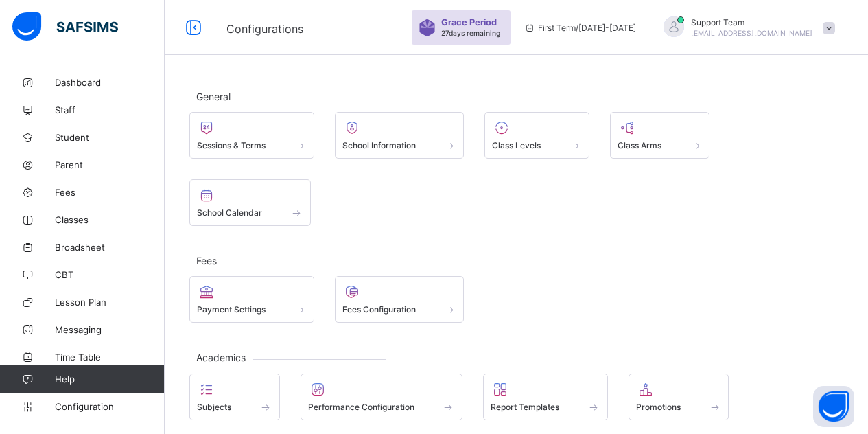  I want to click on span: 27 days remaining, so click(471, 33).